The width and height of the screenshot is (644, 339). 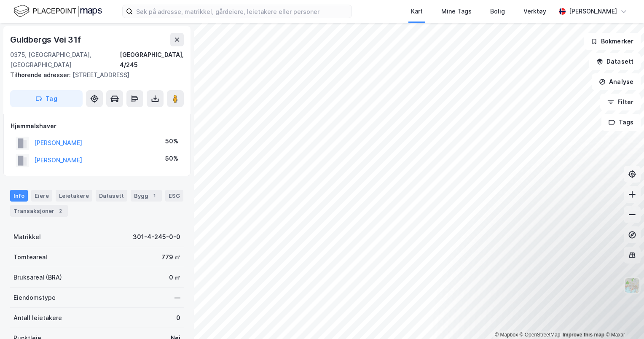 I want to click on a: OpenStreetMap, so click(x=540, y=335).